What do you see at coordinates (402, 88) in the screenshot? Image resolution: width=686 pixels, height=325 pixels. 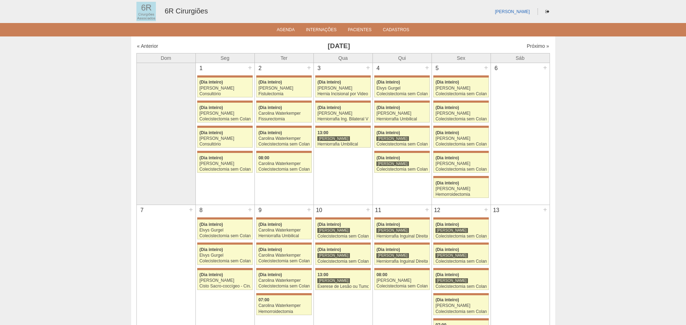 I see `div: Elvys Gurgel` at bounding box center [402, 88].